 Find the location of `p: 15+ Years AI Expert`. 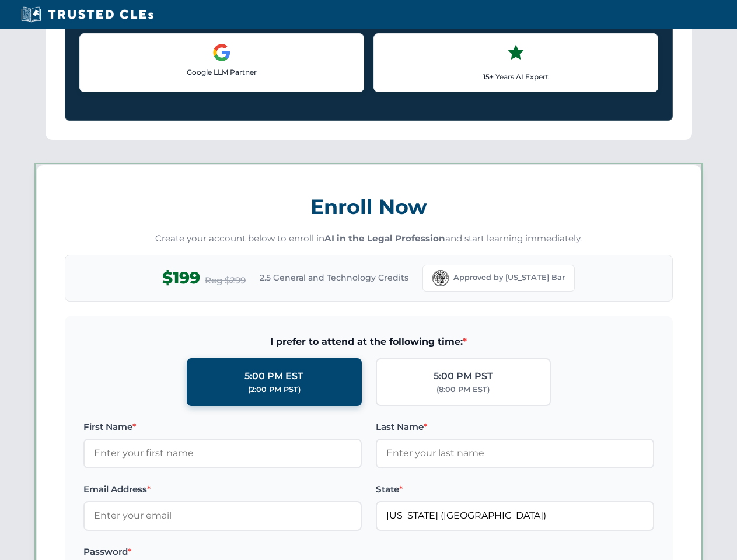

p: 15+ Years AI Expert is located at coordinates (516, 76).